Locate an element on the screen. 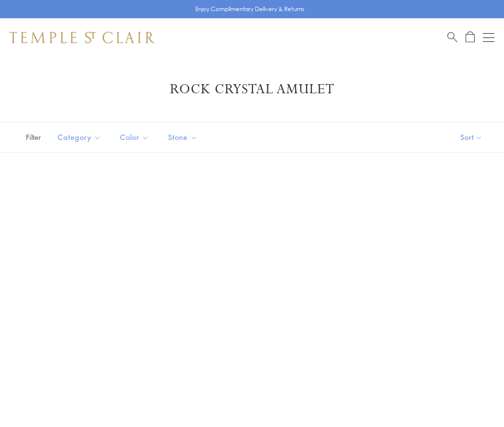 This screenshot has width=504, height=427. button: Open navigation is located at coordinates (489, 37).